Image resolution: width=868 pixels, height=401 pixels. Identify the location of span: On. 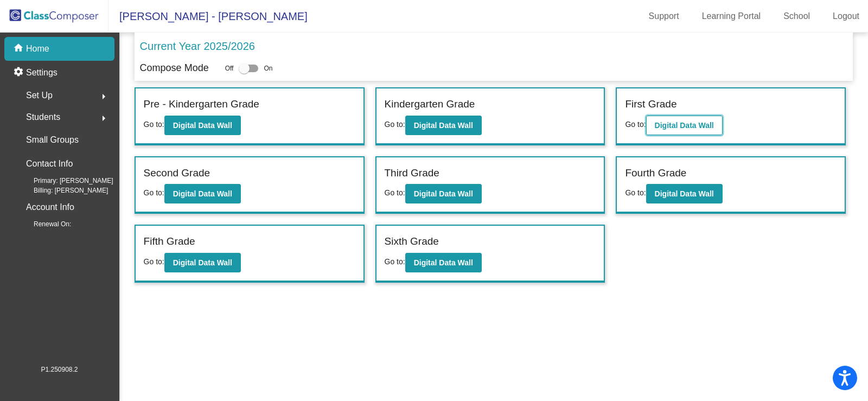
(268, 69).